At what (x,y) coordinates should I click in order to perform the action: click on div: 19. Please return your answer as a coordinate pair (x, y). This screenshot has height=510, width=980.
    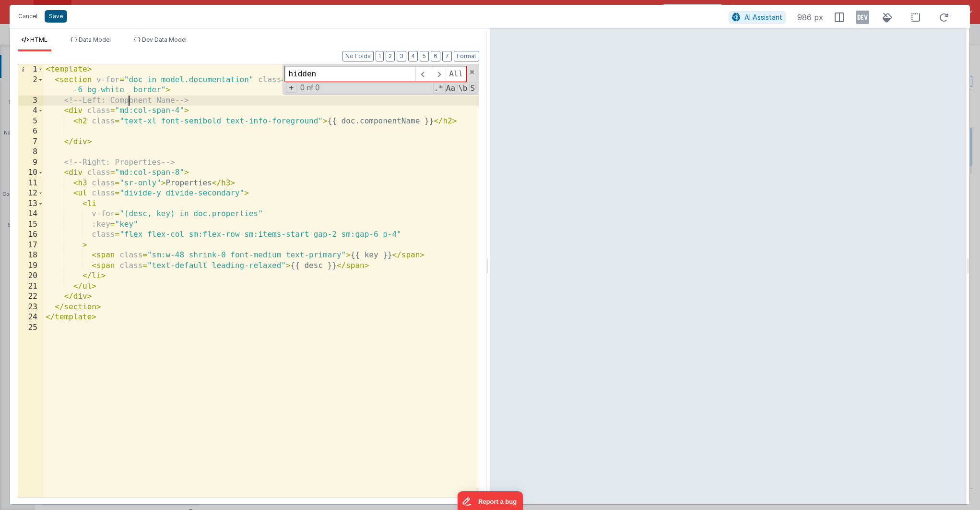
    Looking at the image, I should click on (30, 266).